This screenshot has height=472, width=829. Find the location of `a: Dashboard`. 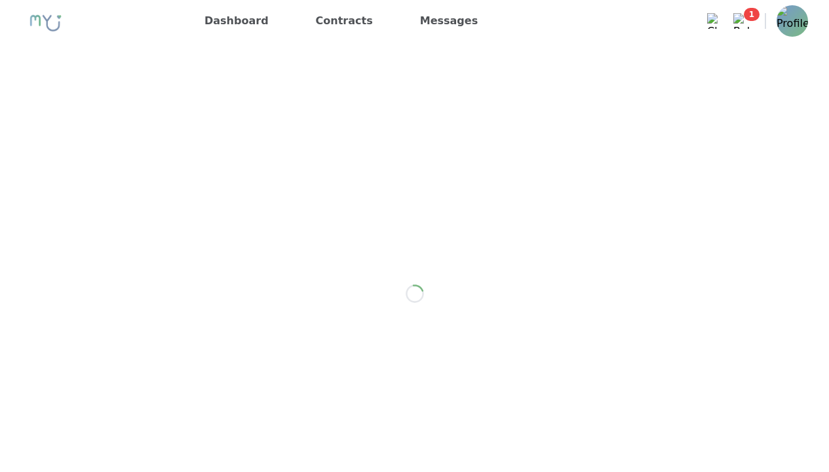

a: Dashboard is located at coordinates (236, 21).